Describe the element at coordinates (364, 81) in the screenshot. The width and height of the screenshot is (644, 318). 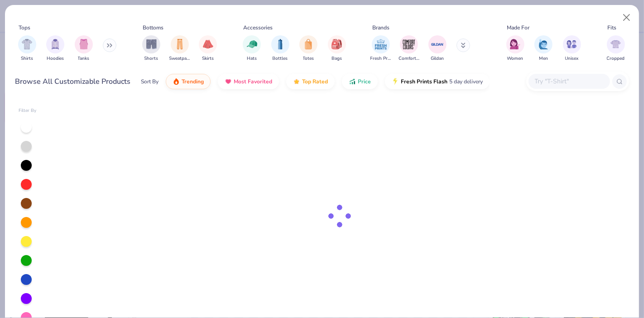
I see `span: Price` at that location.